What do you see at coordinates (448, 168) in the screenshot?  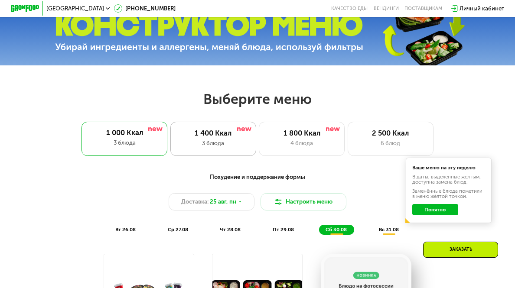 I see `div: Ваше меню на эту неделю` at bounding box center [448, 168].